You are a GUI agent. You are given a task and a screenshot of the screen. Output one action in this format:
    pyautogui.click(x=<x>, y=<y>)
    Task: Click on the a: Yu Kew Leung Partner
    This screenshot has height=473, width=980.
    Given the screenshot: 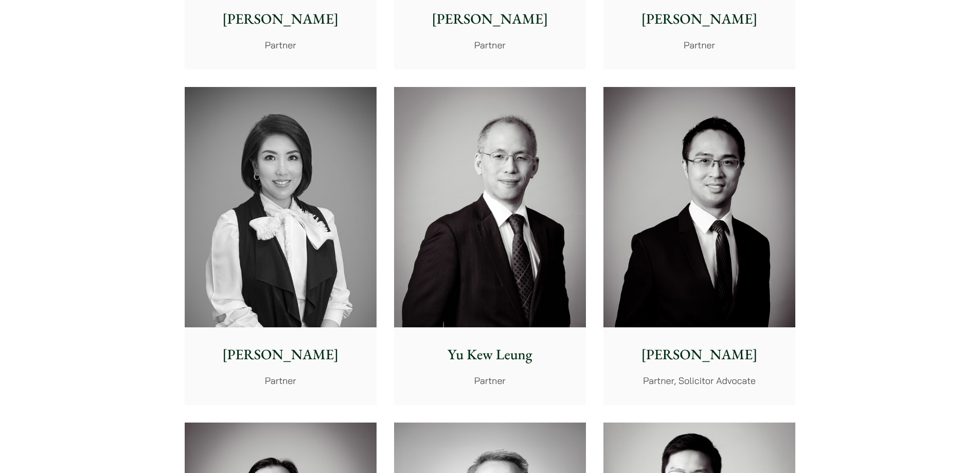 What is the action you would take?
    pyautogui.click(x=490, y=246)
    